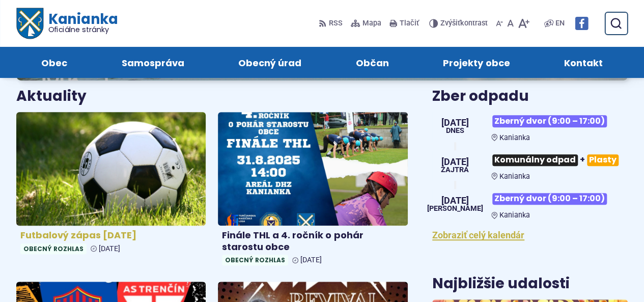 The height and width of the screenshot is (302, 644). What do you see at coordinates (30, 24) in the screenshot?
I see `img: Prejsť na domovskú stránku` at bounding box center [30, 24].